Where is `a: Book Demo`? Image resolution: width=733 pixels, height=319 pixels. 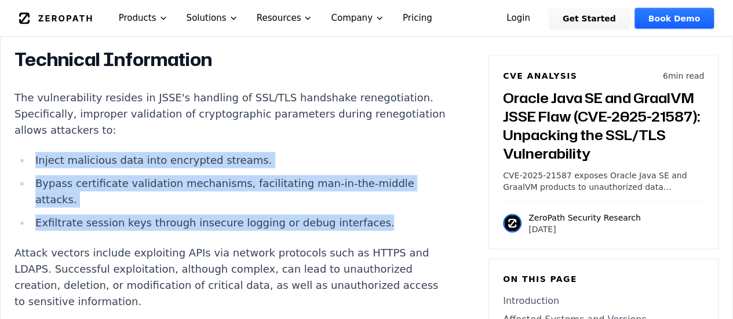
a: Book Demo is located at coordinates (674, 19).